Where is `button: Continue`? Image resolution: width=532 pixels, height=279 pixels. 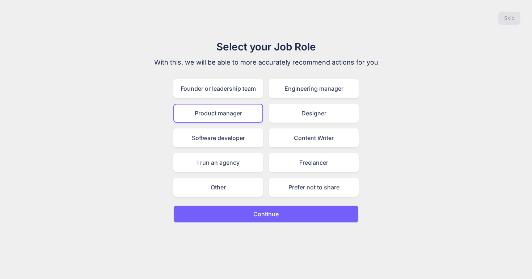 button: Continue is located at coordinates (266, 214).